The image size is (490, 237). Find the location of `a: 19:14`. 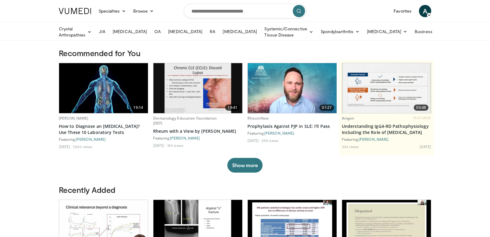

a: 19:14 is located at coordinates (104, 88).